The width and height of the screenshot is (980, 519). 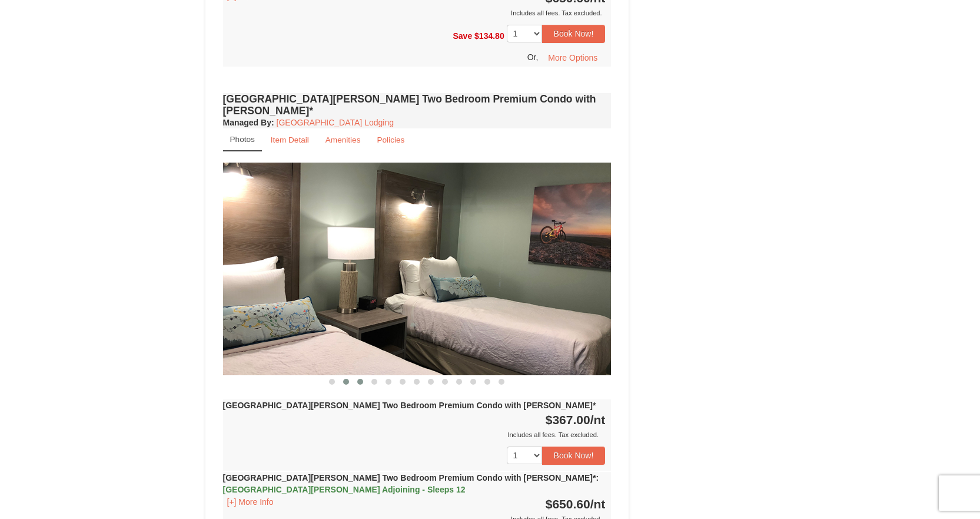 I want to click on a: Policies, so click(x=390, y=139).